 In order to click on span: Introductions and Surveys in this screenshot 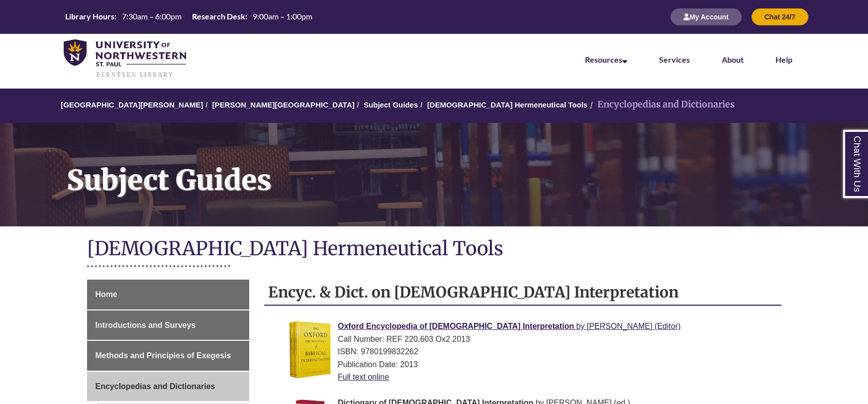, I will do `click(146, 325)`.